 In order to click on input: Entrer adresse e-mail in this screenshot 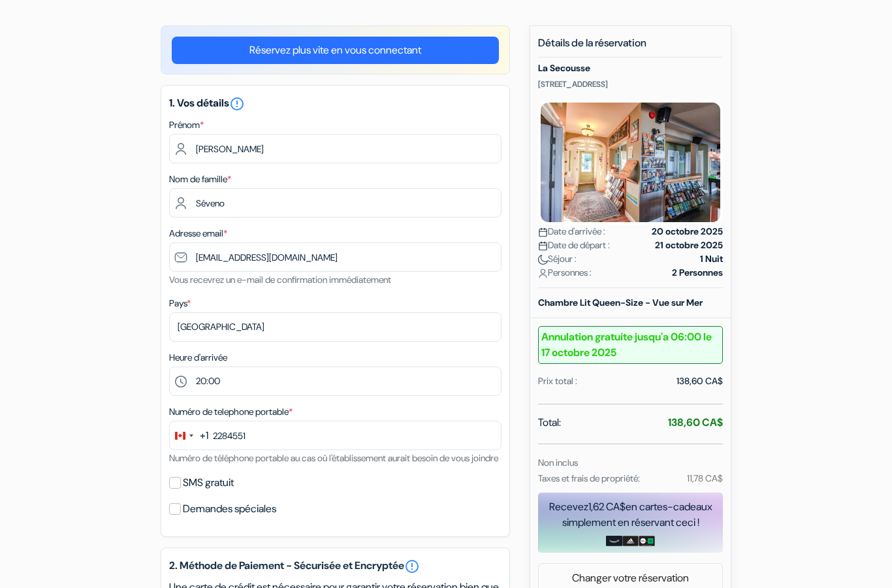, I will do `click(335, 256)`.